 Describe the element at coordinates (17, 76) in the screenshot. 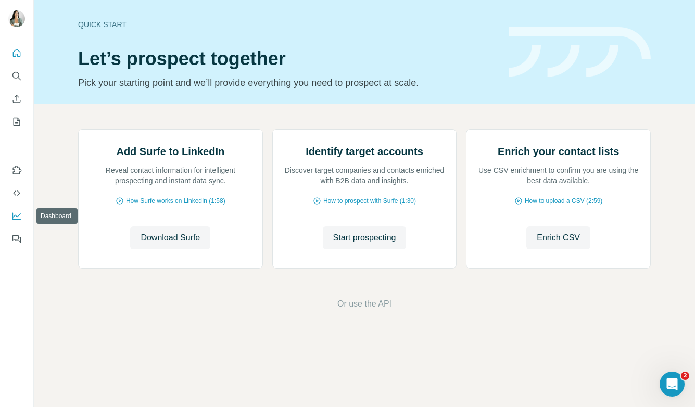

I see `button: Search` at that location.